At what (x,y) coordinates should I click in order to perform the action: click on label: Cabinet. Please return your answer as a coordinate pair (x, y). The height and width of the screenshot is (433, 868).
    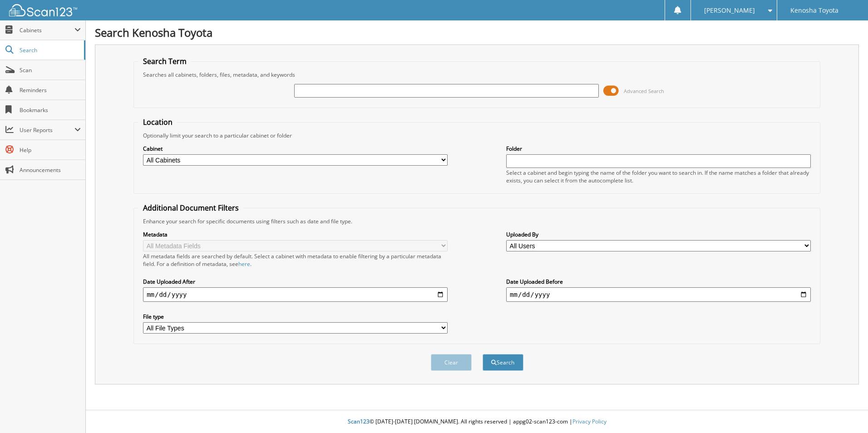
    Looking at the image, I should click on (295, 148).